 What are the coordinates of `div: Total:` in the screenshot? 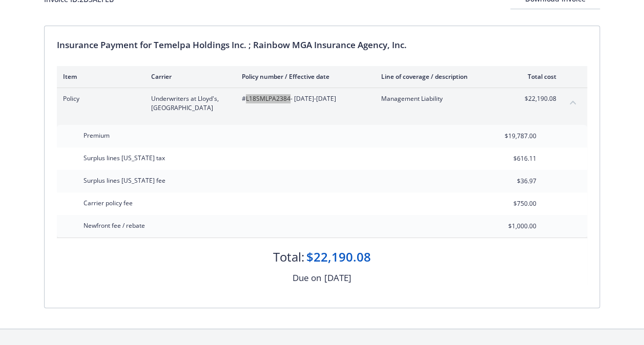 It's located at (288, 257).